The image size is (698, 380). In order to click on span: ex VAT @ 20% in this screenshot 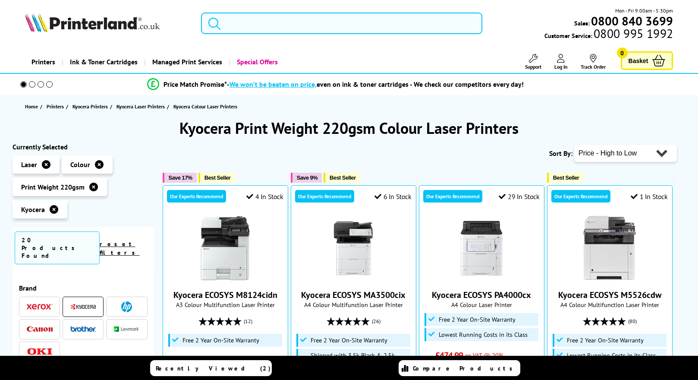, I will do `click(484, 355)`.